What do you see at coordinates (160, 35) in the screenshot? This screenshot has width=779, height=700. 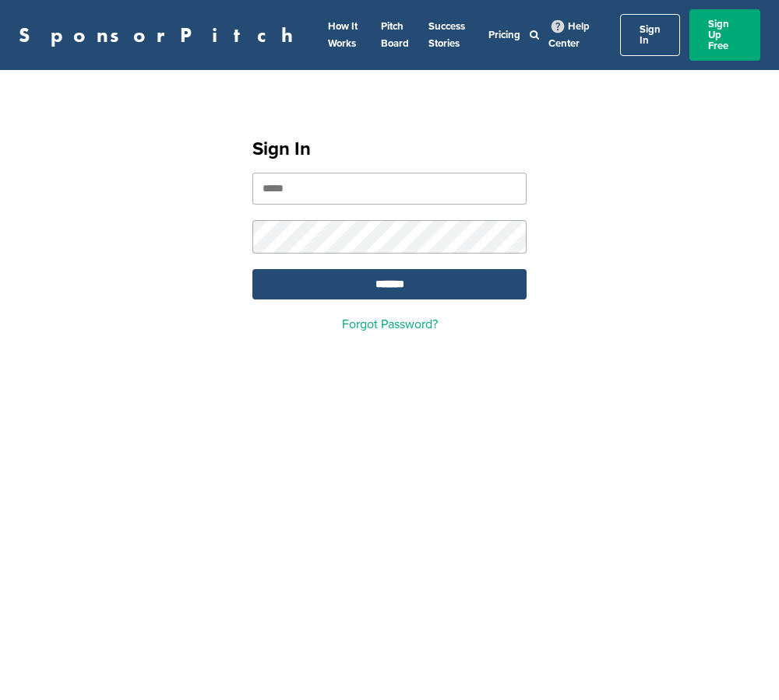 I see `a: SponsorPitch` at bounding box center [160, 35].